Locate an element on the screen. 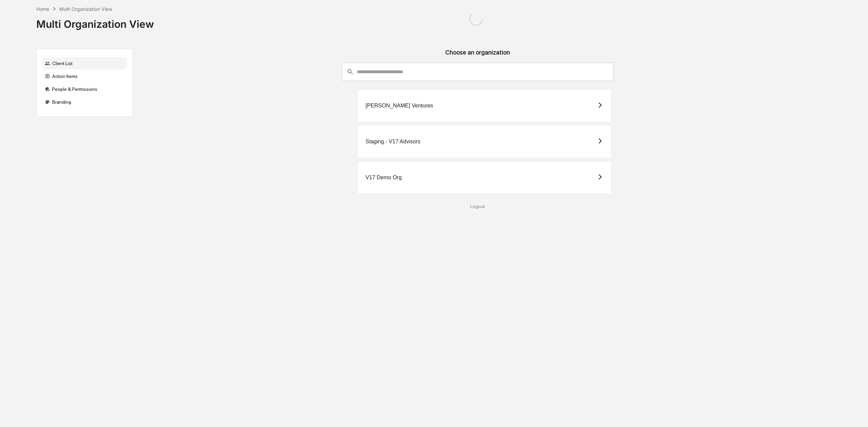  div: Home is located at coordinates (43, 9).